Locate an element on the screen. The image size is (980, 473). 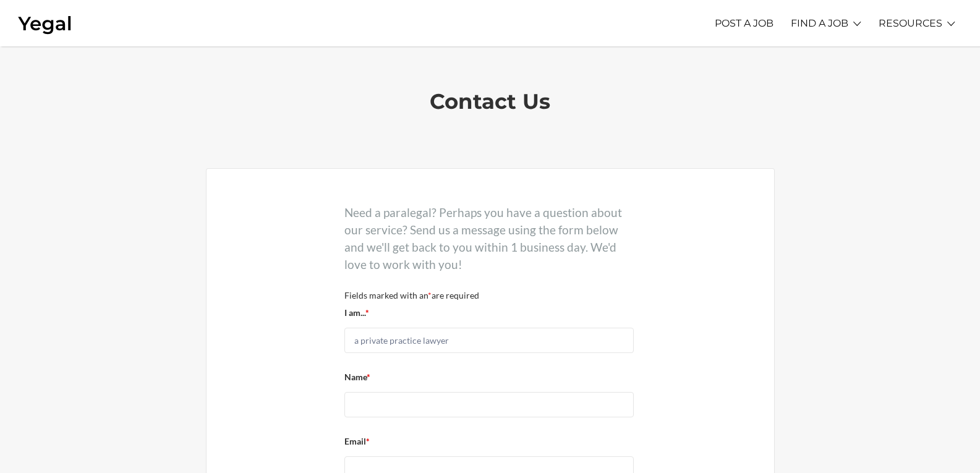
a: FIND A JOB is located at coordinates (820, 23).